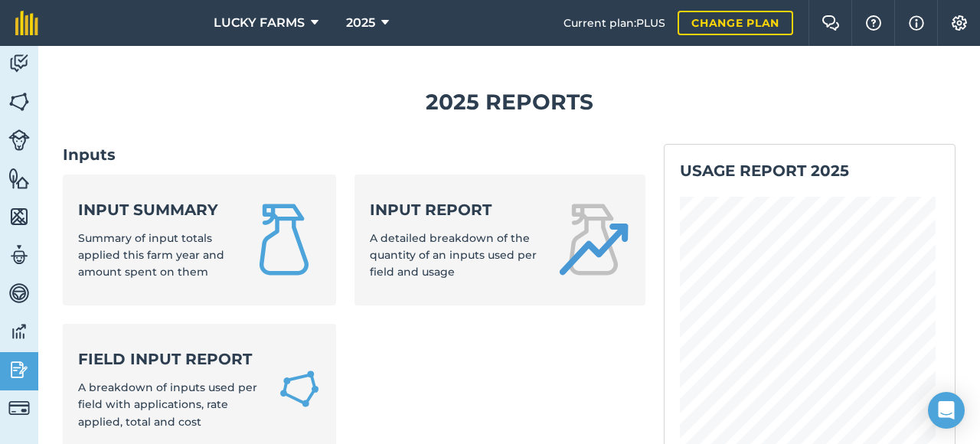 Image resolution: width=980 pixels, height=444 pixels. I want to click on img: fieldmargin Logo, so click(27, 23).